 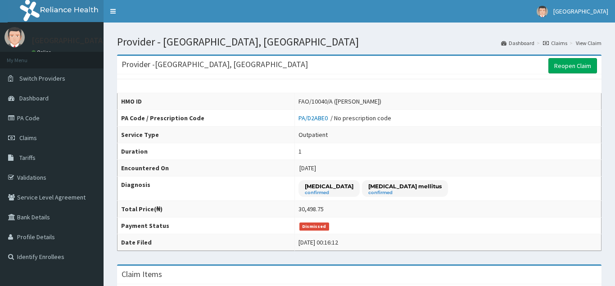 I want to click on th: Total Price(₦), so click(x=206, y=209).